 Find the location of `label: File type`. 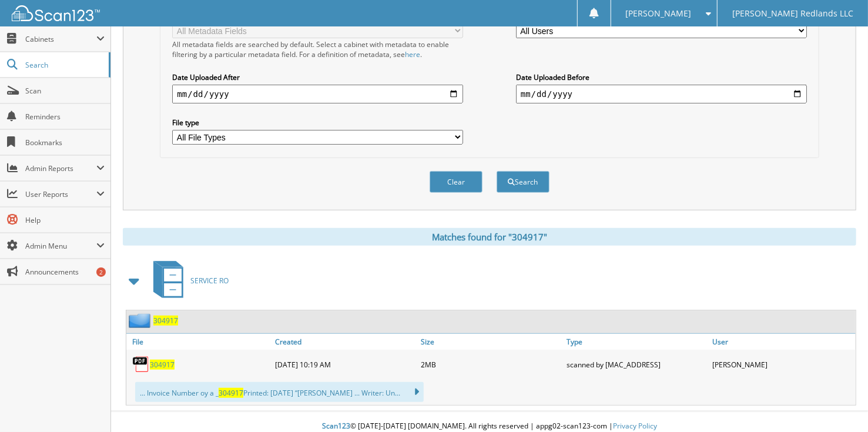

label: File type is located at coordinates (317, 122).